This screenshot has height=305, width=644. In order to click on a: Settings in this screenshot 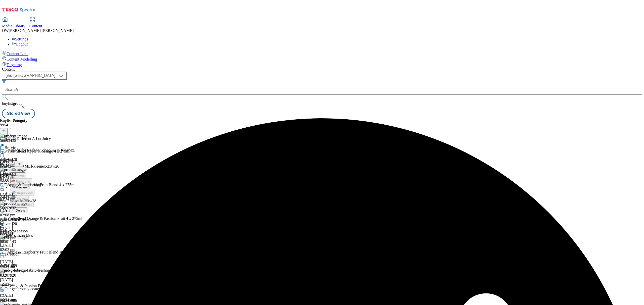, I will do `click(20, 39)`.